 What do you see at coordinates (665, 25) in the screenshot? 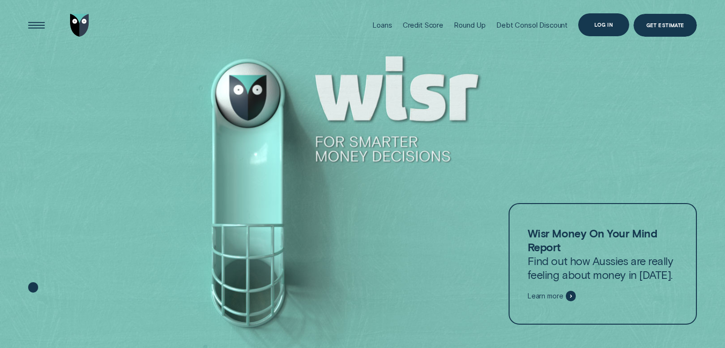
I see `a: Get Estimate` at bounding box center [665, 25].